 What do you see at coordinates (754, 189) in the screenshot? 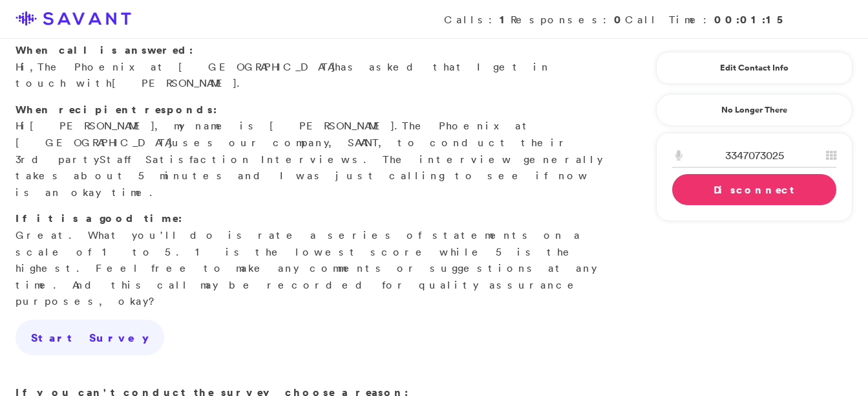
I see `a: Disconnect` at bounding box center [754, 189].